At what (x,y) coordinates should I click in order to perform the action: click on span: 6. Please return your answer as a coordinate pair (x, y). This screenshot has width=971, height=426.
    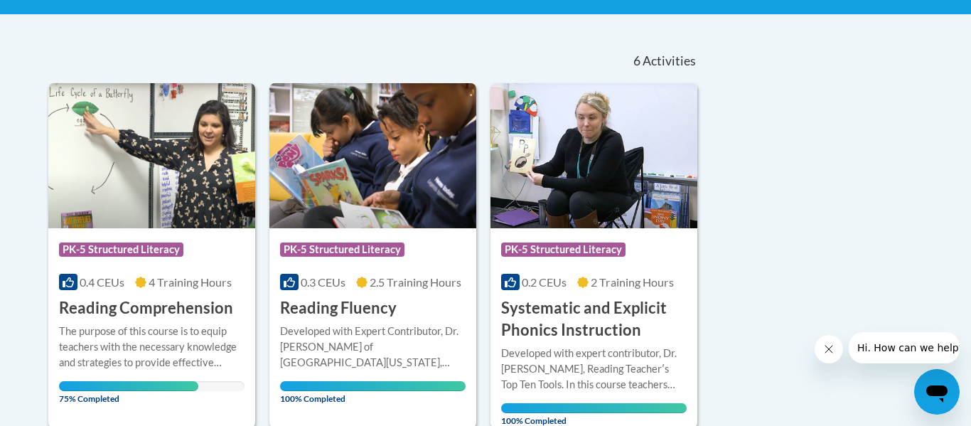
    Looking at the image, I should click on (637, 61).